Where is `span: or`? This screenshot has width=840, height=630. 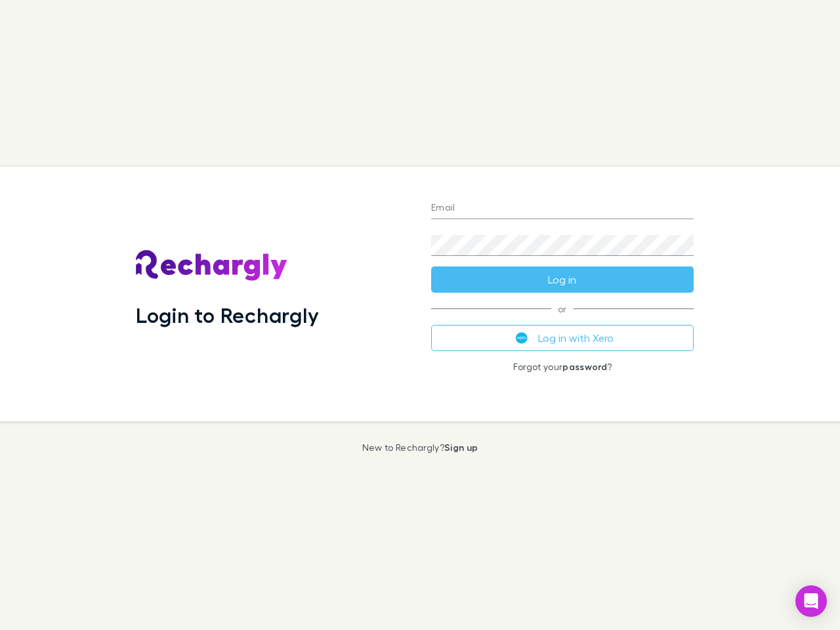 span: or is located at coordinates (563, 309).